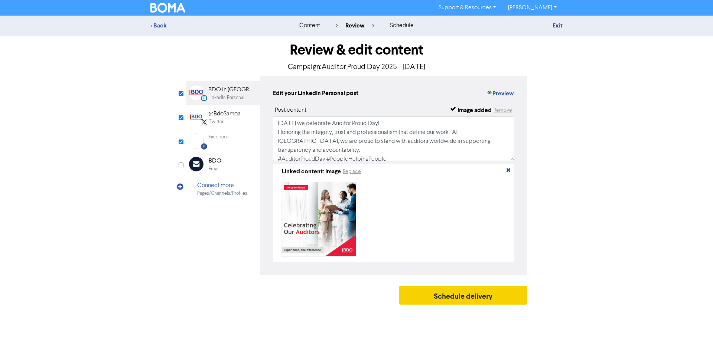 The width and height of the screenshot is (713, 338). Describe the element at coordinates (215, 26) in the screenshot. I see `div: < Back` at that location.